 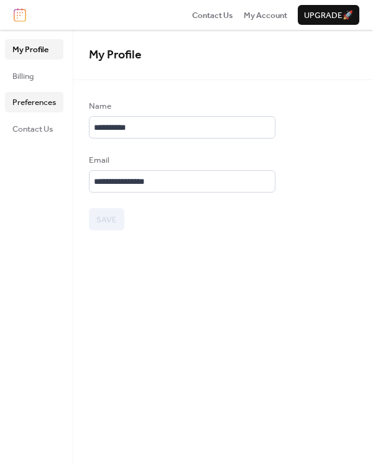 What do you see at coordinates (34, 103) in the screenshot?
I see `span: Preferences` at bounding box center [34, 103].